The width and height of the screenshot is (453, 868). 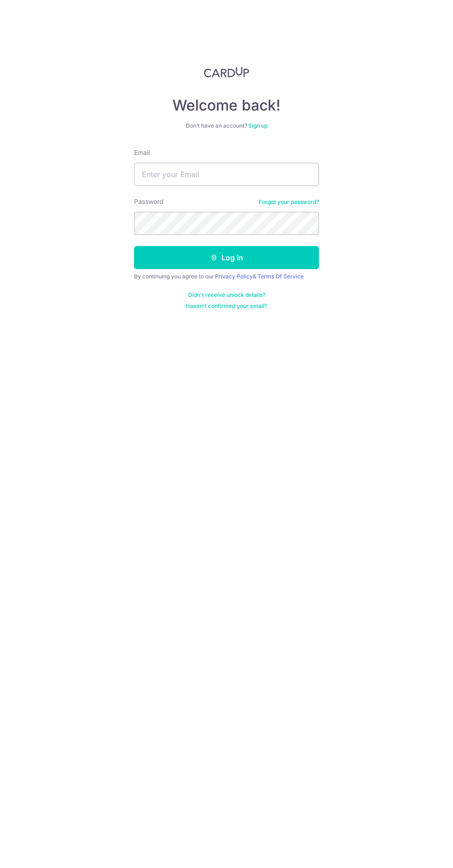 What do you see at coordinates (235, 276) in the screenshot?
I see `a: Privacy Policy` at bounding box center [235, 276].